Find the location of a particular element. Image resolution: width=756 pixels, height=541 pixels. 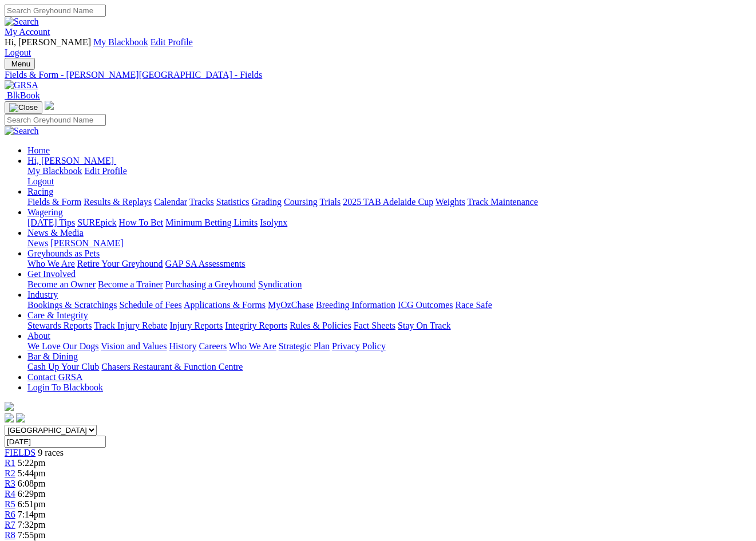

a: FIELDS is located at coordinates (20, 452).